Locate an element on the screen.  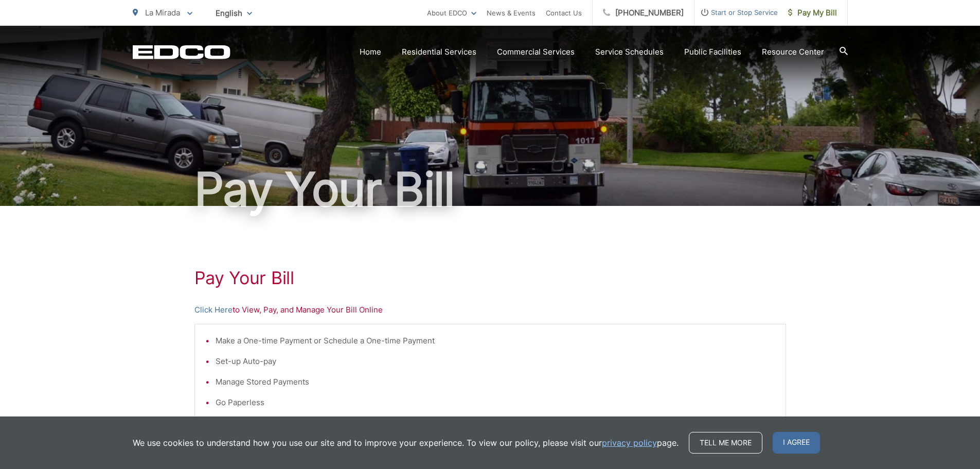
p: to View, Pay, and Manage Your Bill Online is located at coordinates (490, 310).